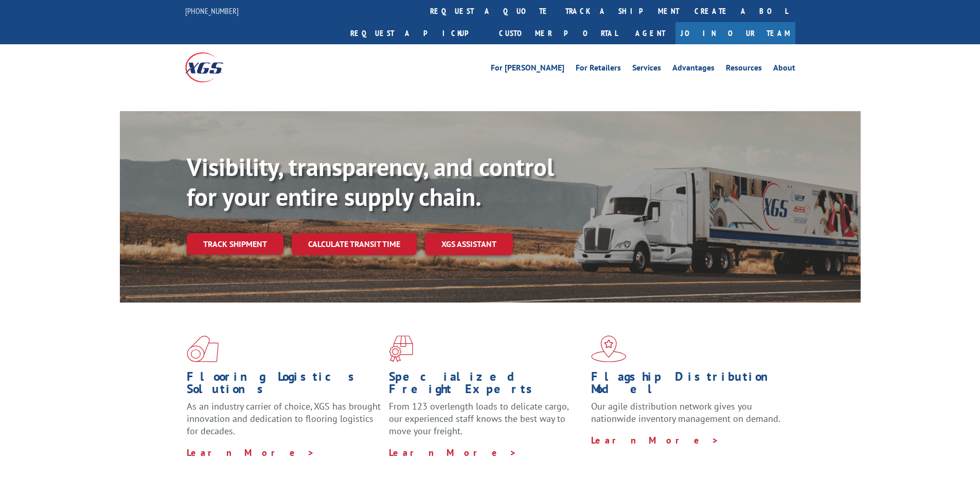  I want to click on a: Resources, so click(744, 70).